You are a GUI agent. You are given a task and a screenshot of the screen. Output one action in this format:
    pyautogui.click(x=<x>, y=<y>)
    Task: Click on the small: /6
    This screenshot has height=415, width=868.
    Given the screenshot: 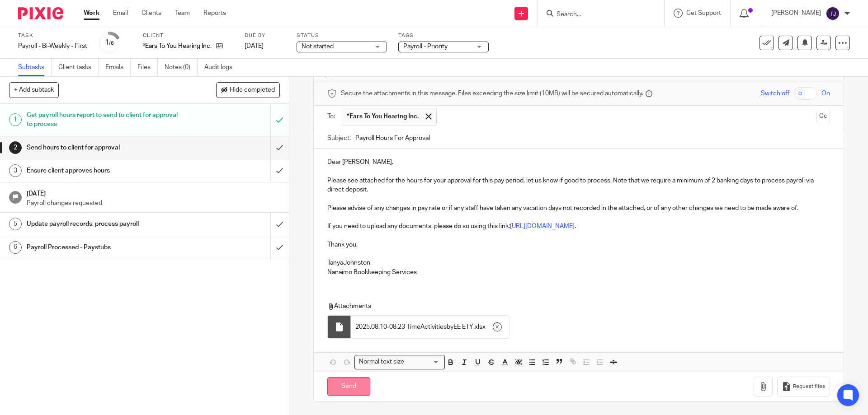 What is the action you would take?
    pyautogui.click(x=111, y=43)
    